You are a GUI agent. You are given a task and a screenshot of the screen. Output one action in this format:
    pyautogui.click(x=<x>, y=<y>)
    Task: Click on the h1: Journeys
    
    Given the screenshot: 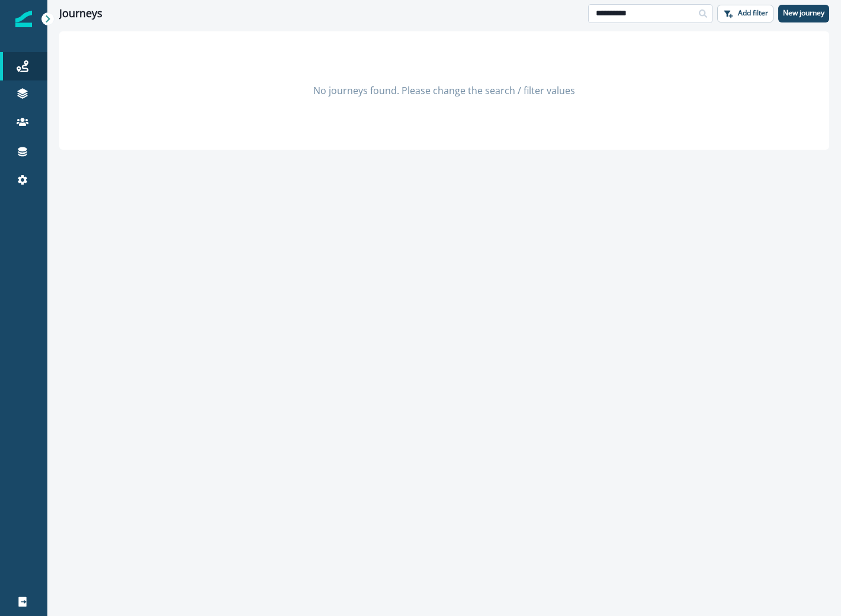 What is the action you would take?
    pyautogui.click(x=80, y=14)
    